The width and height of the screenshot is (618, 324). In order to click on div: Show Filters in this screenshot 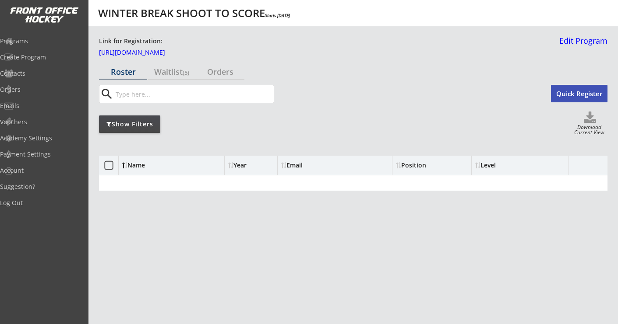, I will do `click(130, 124)`.